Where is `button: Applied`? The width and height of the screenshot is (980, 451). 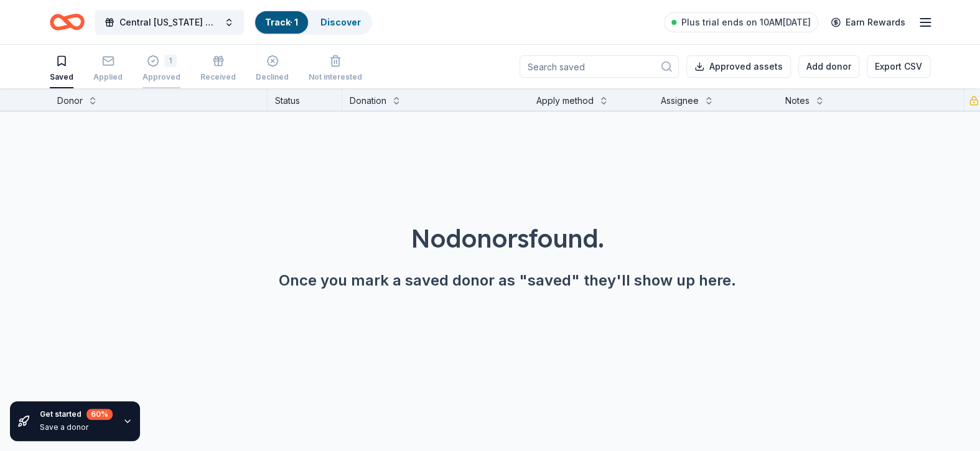 button: Applied is located at coordinates (108, 69).